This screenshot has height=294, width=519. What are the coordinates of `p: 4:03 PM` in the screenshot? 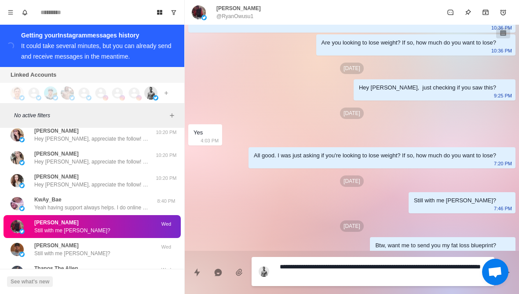 It's located at (209, 140).